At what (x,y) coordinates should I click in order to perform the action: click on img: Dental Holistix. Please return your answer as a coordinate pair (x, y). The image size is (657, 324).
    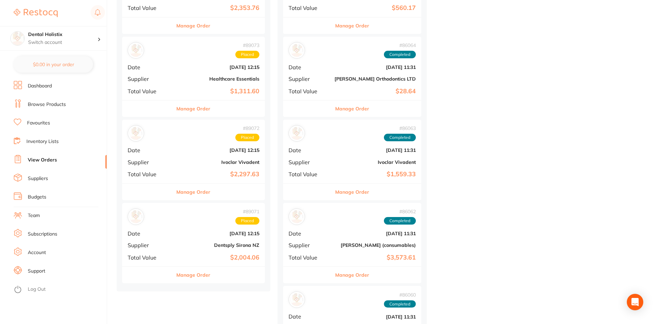
    Looking at the image, I should click on (17, 38).